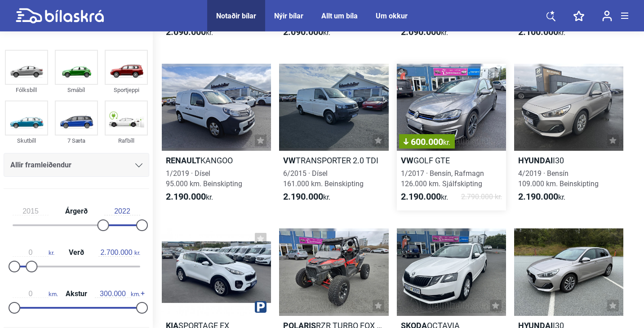  Describe the element at coordinates (216, 137) in the screenshot. I see `a: RenaultKANGOO1/2019 · Dísel95.000 km. Beinskipting2.190.000kr.` at that location.